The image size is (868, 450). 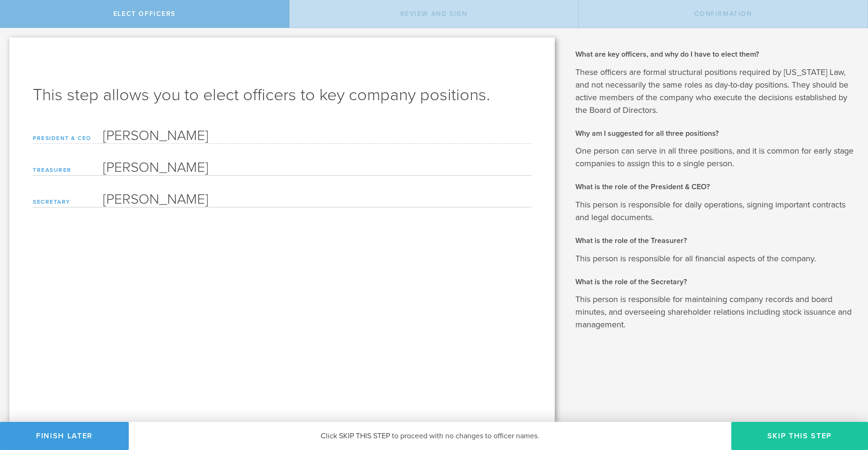 What do you see at coordinates (317, 134) in the screenshot?
I see `input: Name of President` at bounding box center [317, 134].